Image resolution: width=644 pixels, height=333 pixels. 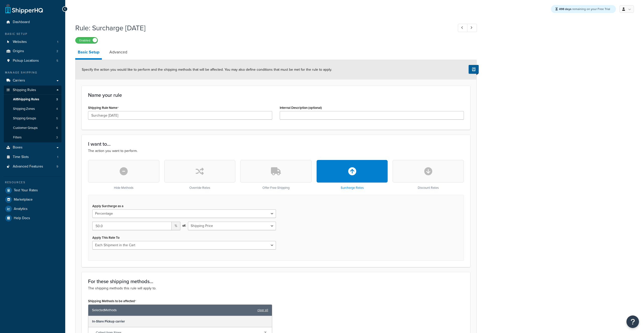 What do you see at coordinates (26, 61) in the screenshot?
I see `span: Pickup Locations` at bounding box center [26, 61].